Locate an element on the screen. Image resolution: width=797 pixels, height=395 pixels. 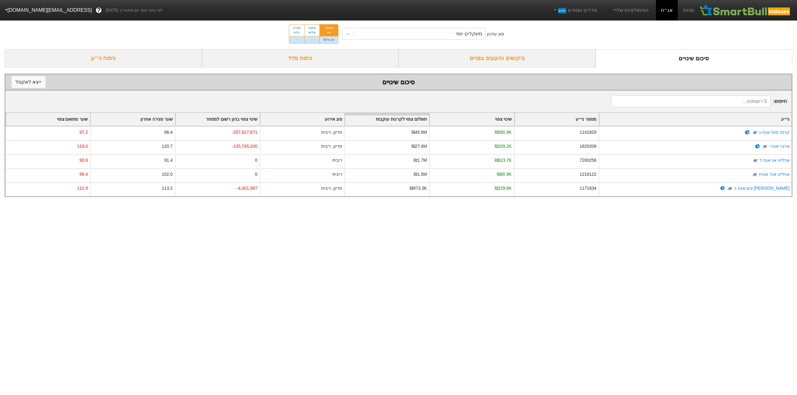
div: ₪229.6K is located at coordinates (503, 188).